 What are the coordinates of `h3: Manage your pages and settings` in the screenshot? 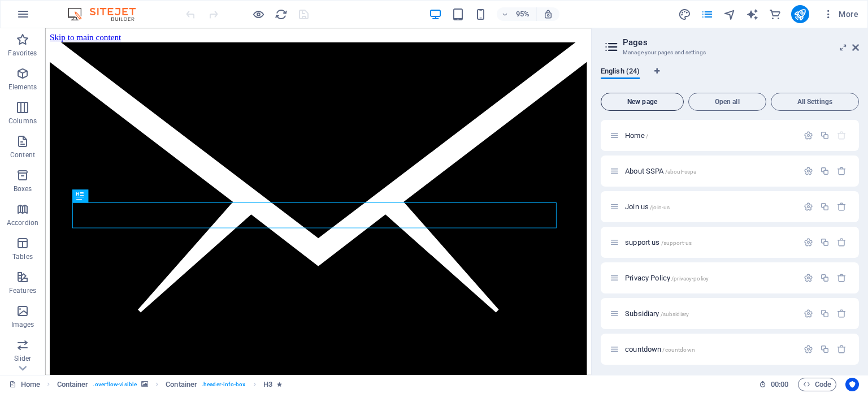 It's located at (729, 53).